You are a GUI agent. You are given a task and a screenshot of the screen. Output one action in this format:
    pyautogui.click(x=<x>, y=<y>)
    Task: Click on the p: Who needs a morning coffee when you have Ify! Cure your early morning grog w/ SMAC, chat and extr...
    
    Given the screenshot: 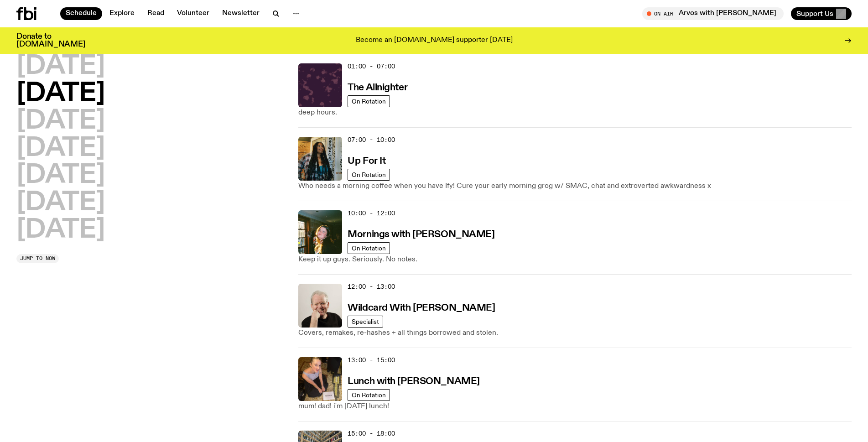 What is the action you would take?
    pyautogui.click(x=575, y=186)
    